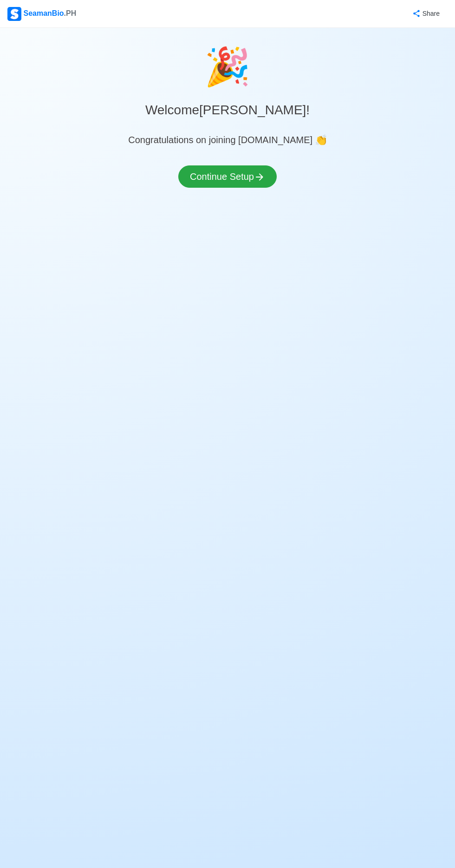  What do you see at coordinates (426, 13) in the screenshot?
I see `button: Share` at bounding box center [426, 13].